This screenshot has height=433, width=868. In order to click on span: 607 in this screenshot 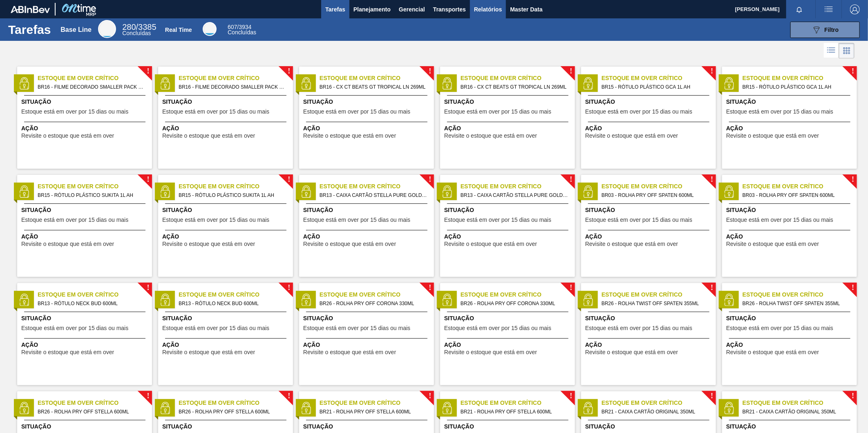, I will do `click(232, 27)`.